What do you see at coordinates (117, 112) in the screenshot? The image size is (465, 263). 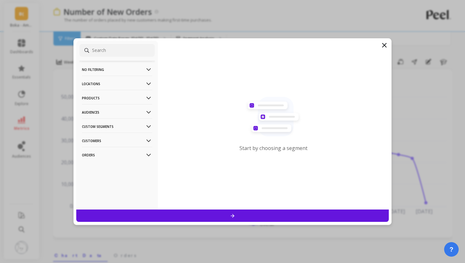 I see `p: Audiences` at bounding box center [117, 112].